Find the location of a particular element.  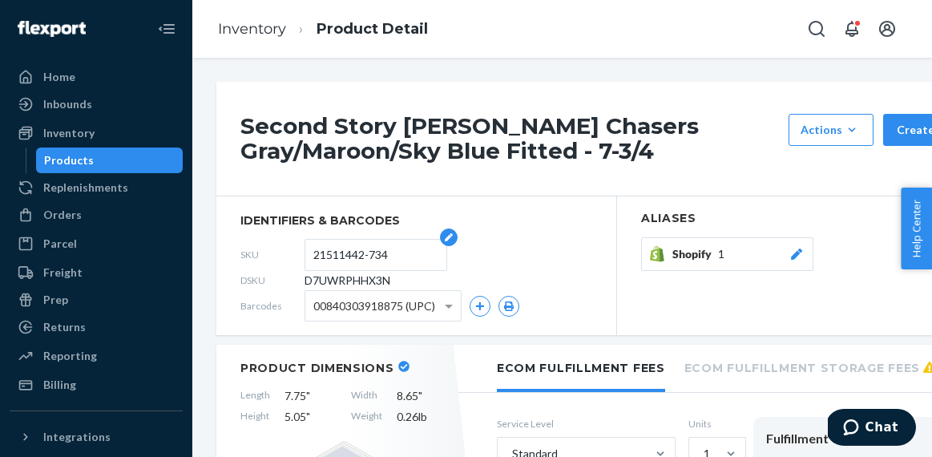

span: 7.75 is located at coordinates (310, 396).